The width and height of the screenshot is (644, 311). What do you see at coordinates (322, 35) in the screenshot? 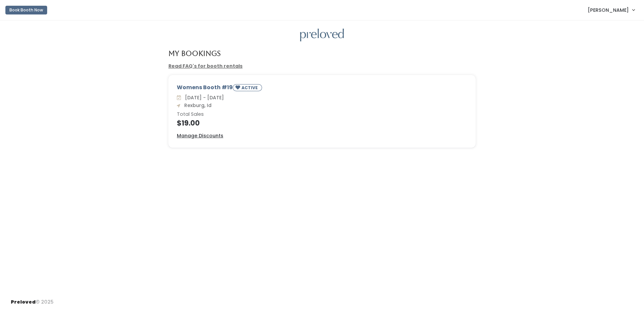
I see `img: preloved logo` at bounding box center [322, 35].